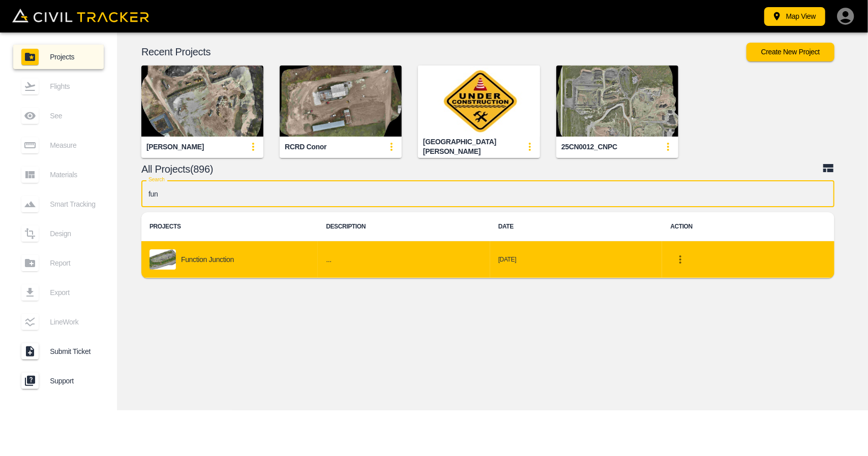 The height and width of the screenshot is (456, 868). I want to click on img: 25CN0012_CNPC, so click(617, 101).